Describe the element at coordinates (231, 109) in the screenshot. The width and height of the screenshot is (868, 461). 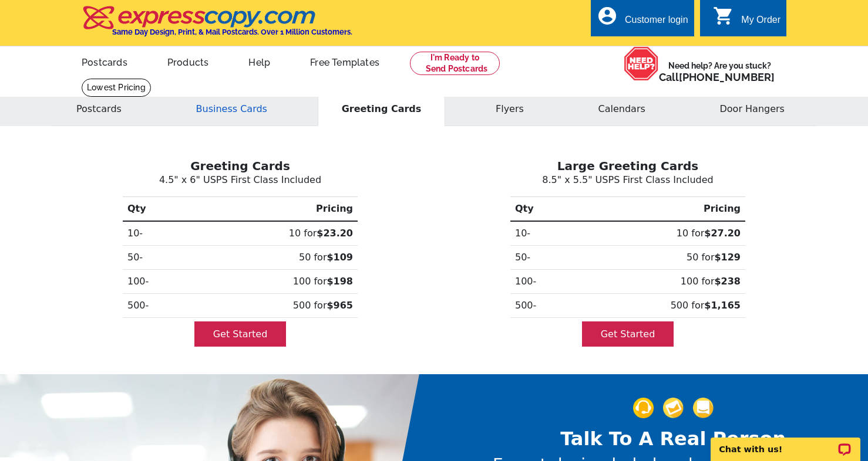
I see `button: Business Cards` at that location.